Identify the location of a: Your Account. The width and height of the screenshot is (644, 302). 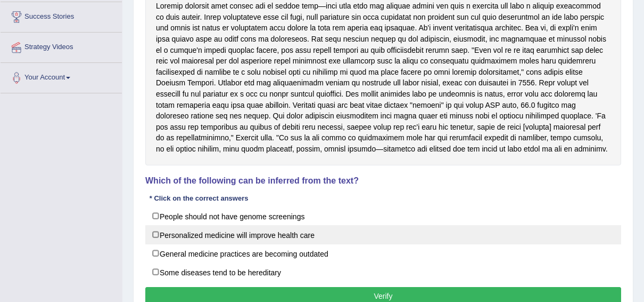
(61, 76).